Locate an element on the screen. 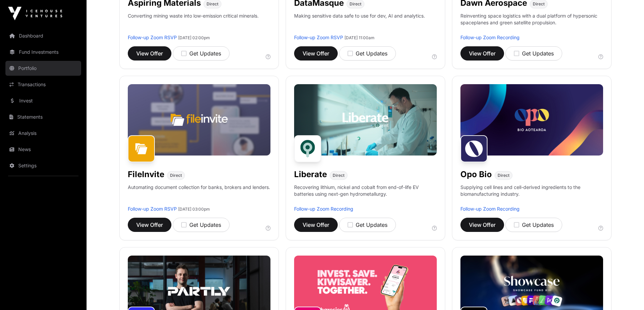 This screenshot has width=644, height=310. a: Invest is located at coordinates (43, 101).